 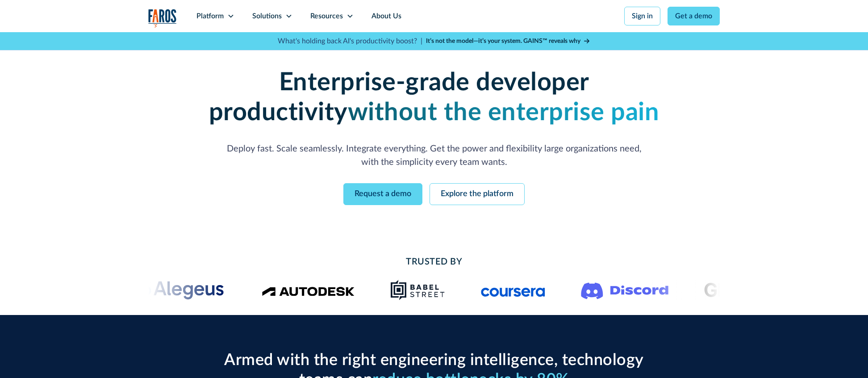 I want to click on div: Resources, so click(x=326, y=16).